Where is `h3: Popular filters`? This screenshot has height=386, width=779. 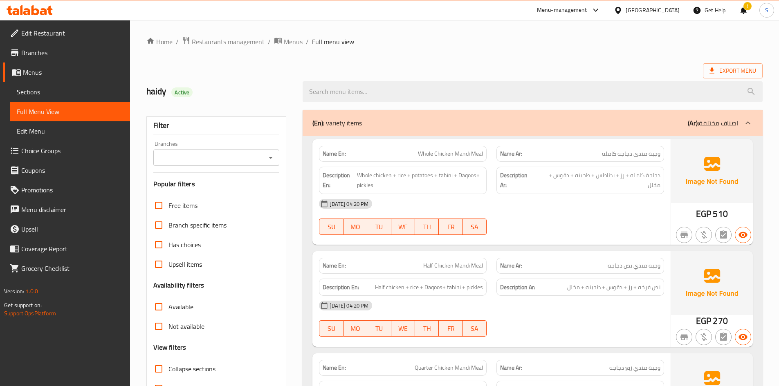 h3: Popular filters is located at coordinates (216, 184).